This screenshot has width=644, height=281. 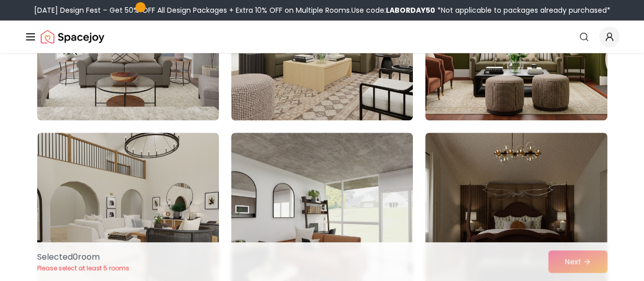 I want to click on img: Spacejoy Logo, so click(x=72, y=36).